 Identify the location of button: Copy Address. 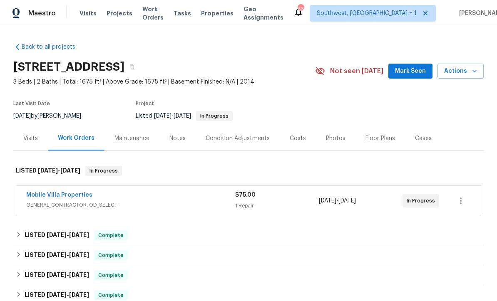
(132, 67).